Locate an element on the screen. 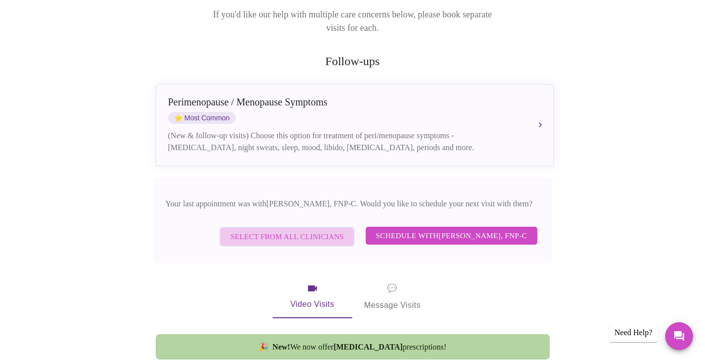  p: If you'd like our help with multiple care concerns below, please book separate visits for each. is located at coordinates (353, 21).